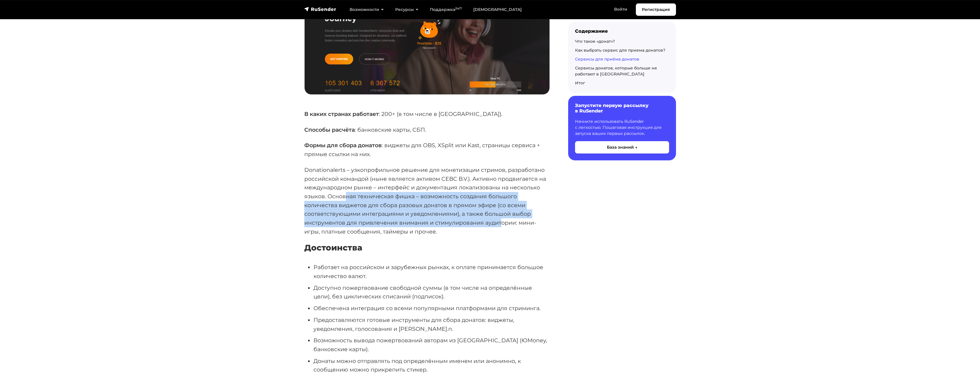 The height and width of the screenshot is (377, 980). Describe the element at coordinates (343, 145) in the screenshot. I see `strong: Формы для сбора донатов` at that location.